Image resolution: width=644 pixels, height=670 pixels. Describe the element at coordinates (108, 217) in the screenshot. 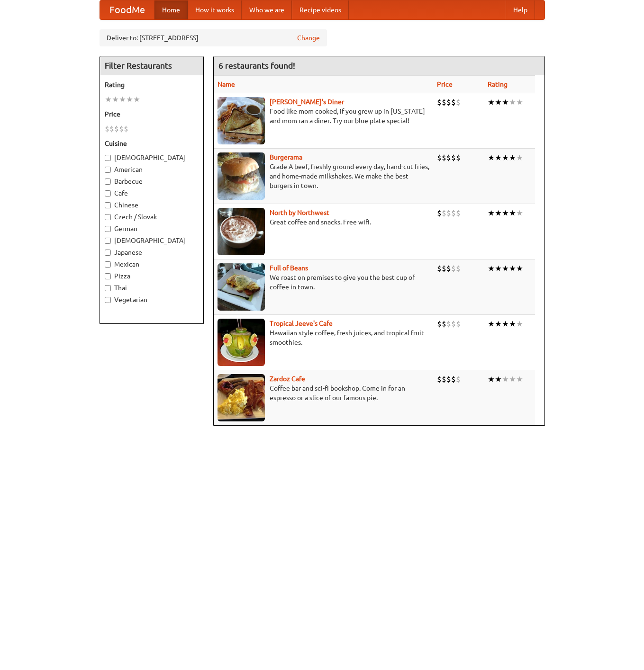

I see `input: Czech / Slovak` at that location.